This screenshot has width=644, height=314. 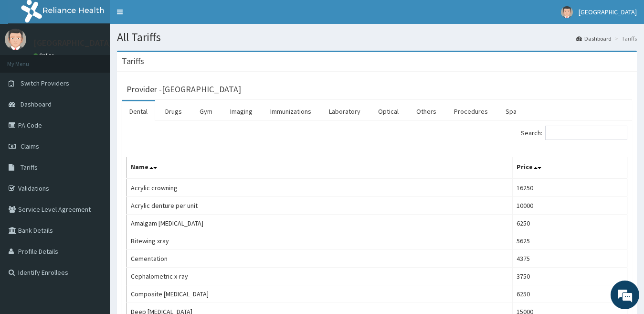 What do you see at coordinates (471, 111) in the screenshot?
I see `a: Procedures` at bounding box center [471, 111].